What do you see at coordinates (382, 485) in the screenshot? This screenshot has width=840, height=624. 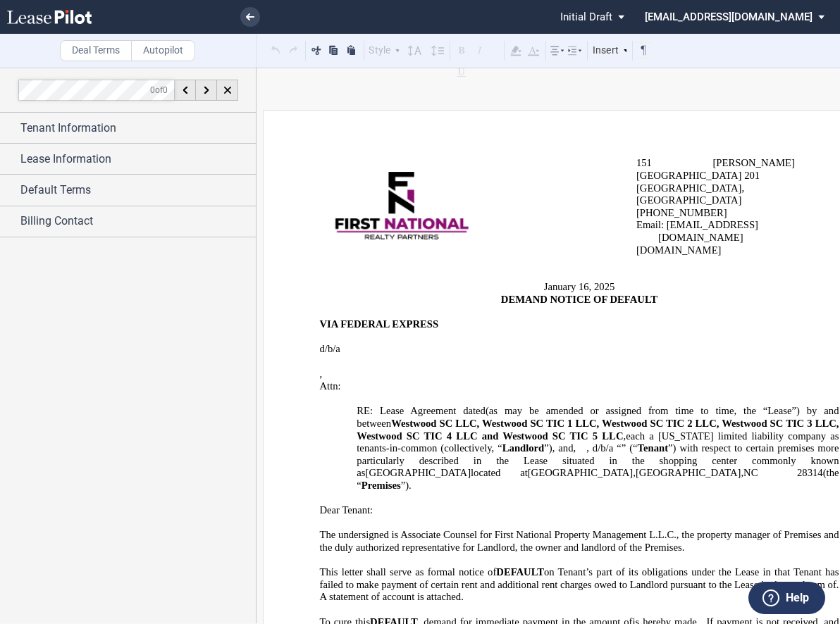 I see `span: Premises` at bounding box center [382, 485].